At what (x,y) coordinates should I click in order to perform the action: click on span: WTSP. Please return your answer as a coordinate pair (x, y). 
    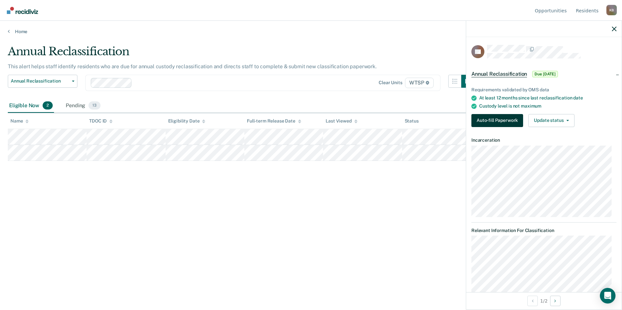
    Looking at the image, I should click on (419, 83).